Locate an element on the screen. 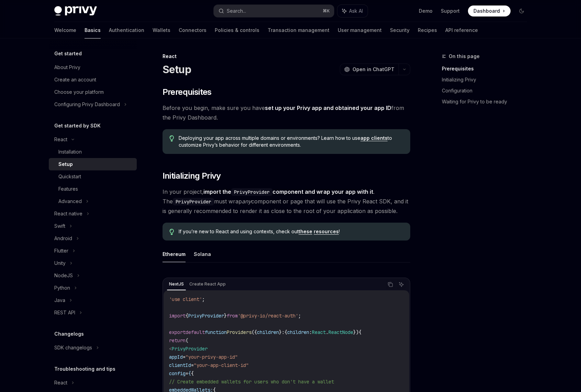 This screenshot has width=581, height=392. span: default is located at coordinates (195, 332).